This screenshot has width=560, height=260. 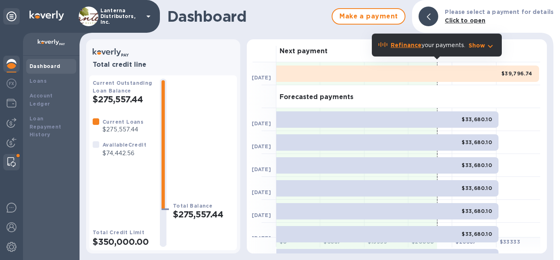 I want to click on b: $ 33333, so click(x=510, y=242).